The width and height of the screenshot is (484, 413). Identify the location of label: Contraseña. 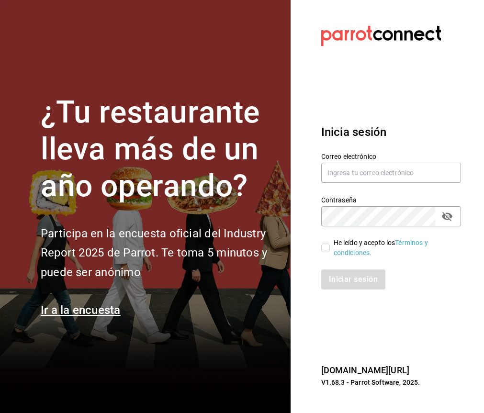
(391, 200).